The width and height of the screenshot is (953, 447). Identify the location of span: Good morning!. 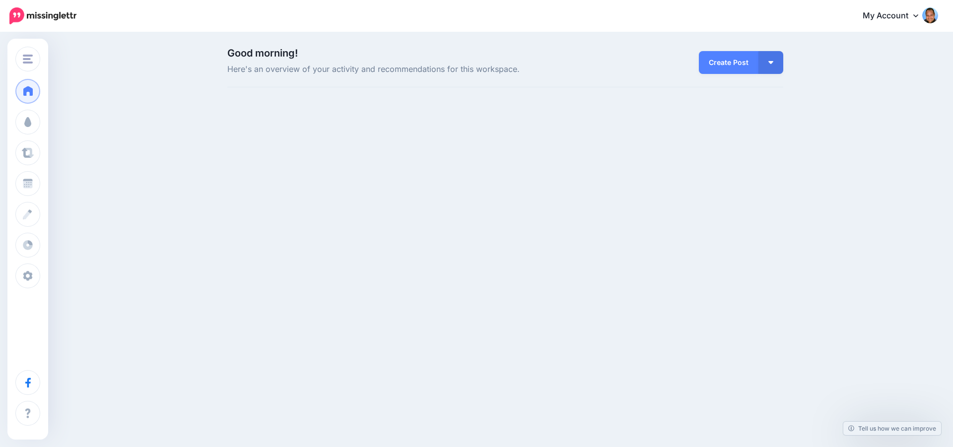
(263, 53).